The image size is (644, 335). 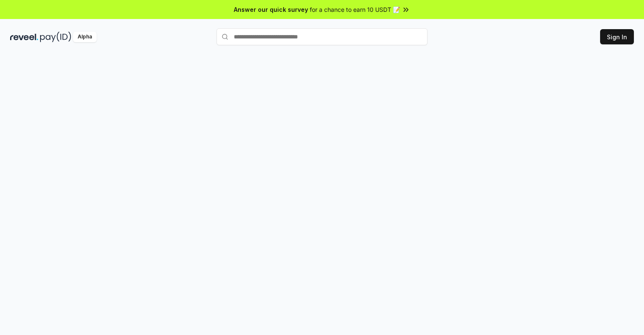 What do you see at coordinates (24, 37) in the screenshot?
I see `img: reveel_dark` at bounding box center [24, 37].